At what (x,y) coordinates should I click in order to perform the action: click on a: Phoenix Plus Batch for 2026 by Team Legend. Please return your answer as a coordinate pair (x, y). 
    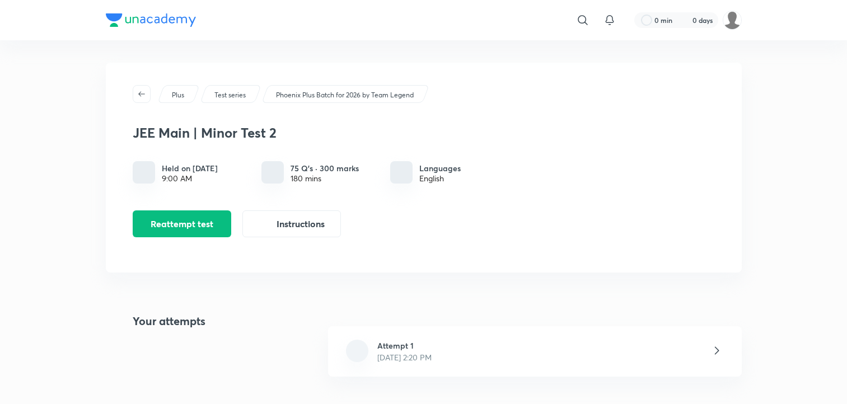
    Looking at the image, I should click on (344, 95).